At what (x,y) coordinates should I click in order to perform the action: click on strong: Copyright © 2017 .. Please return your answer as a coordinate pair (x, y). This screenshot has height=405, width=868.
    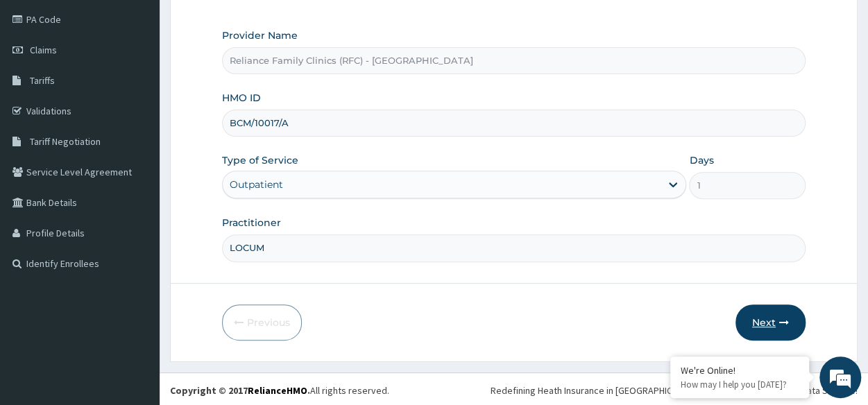
    Looking at the image, I should click on (240, 390).